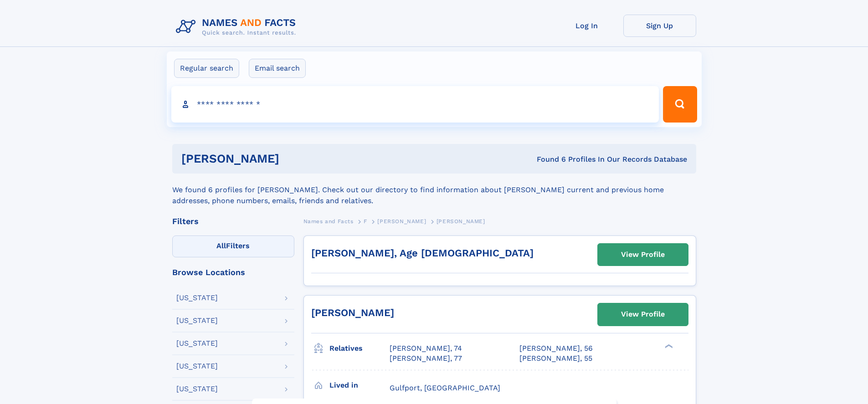 The height and width of the screenshot is (404, 868). Describe the element at coordinates (328, 221) in the screenshot. I see `a: Names and Facts` at that location.